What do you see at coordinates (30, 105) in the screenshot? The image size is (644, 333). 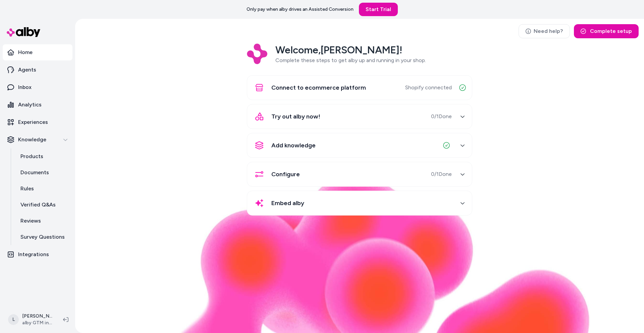 I see `p: Analytics` at bounding box center [30, 105].